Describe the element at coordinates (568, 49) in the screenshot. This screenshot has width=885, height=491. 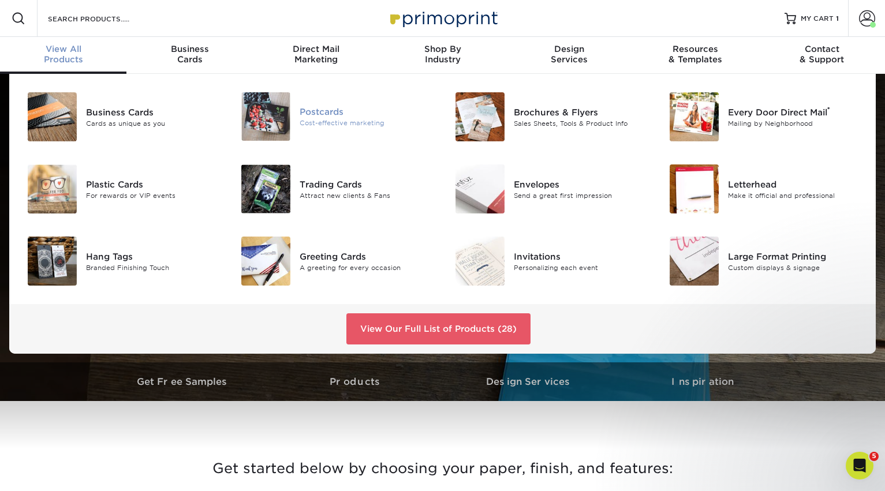
I see `span: Design` at that location.